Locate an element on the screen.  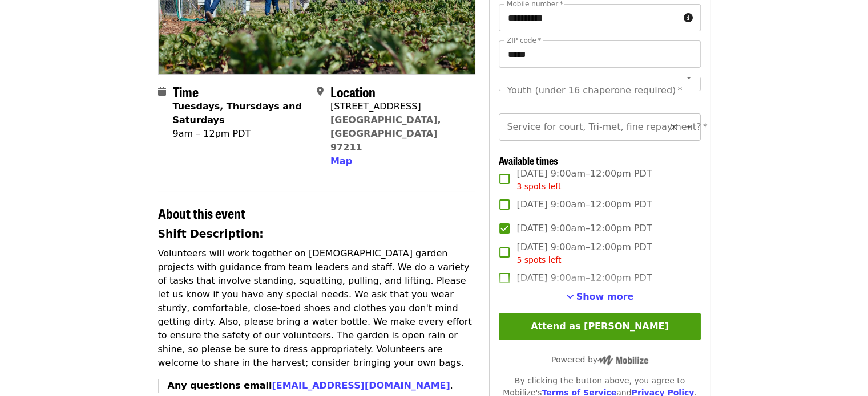
strong: Any questions email is located at coordinates (308, 385).